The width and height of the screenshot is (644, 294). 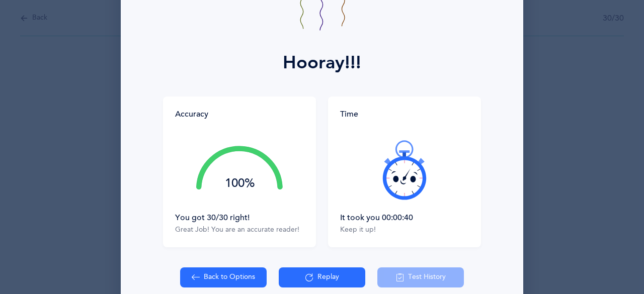 I want to click on div: Time, so click(x=405, y=114).